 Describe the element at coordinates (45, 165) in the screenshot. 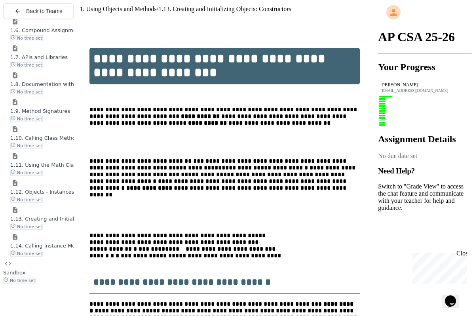

I see `span: 1.11. Using the Math Class` at that location.